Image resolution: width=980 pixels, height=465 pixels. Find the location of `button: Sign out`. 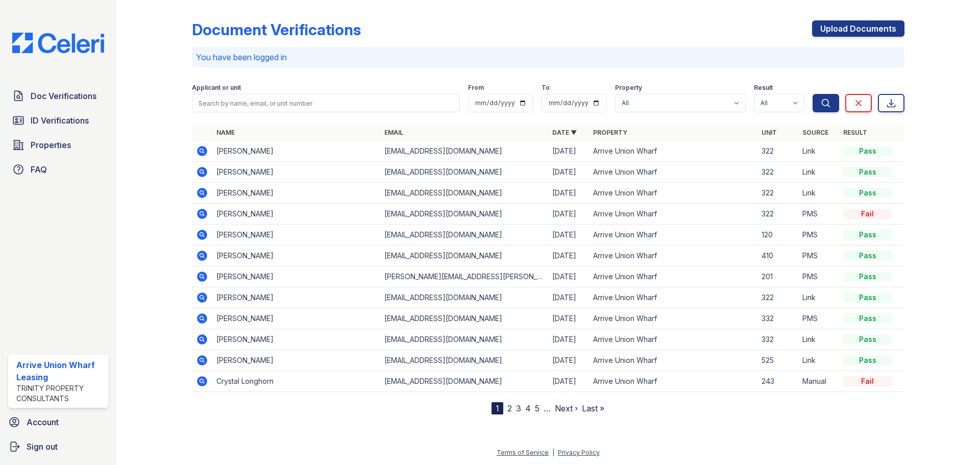

button: Sign out is located at coordinates (58, 447).